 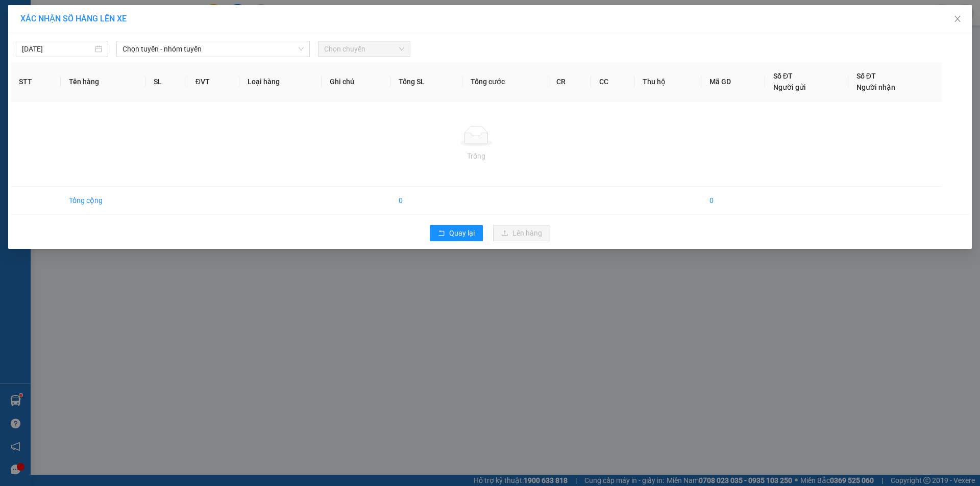 What do you see at coordinates (477, 156) in the screenshot?
I see `div: Trống` at bounding box center [477, 156].